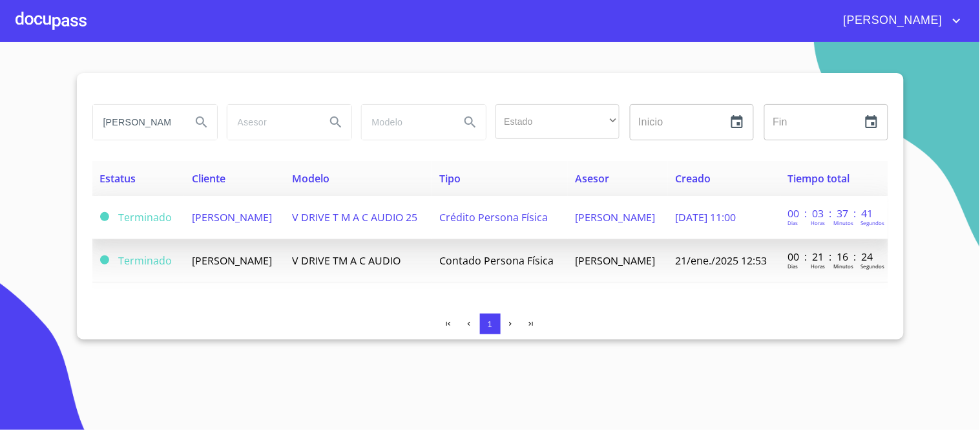 The height and width of the screenshot is (430, 980). What do you see at coordinates (118, 178) in the screenshot?
I see `span: Estatus` at bounding box center [118, 178].